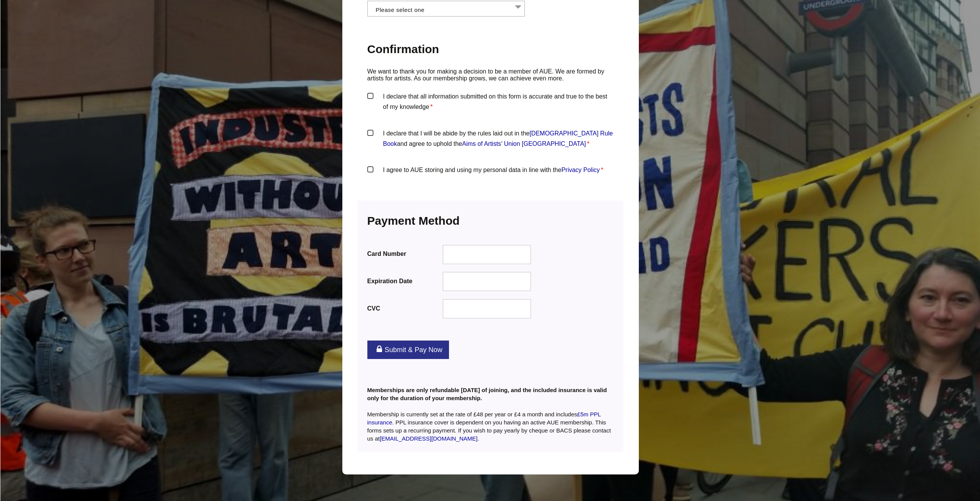 The image size is (980, 501). I want to click on label: I declare that I will be abide by the rules laid out in the and agree to uphold the, so click(491, 139).